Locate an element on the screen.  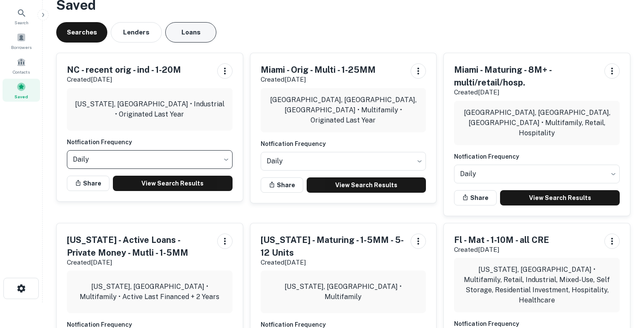
h5: Fl - Mat - 1-10M - all CRE is located at coordinates (501, 240).